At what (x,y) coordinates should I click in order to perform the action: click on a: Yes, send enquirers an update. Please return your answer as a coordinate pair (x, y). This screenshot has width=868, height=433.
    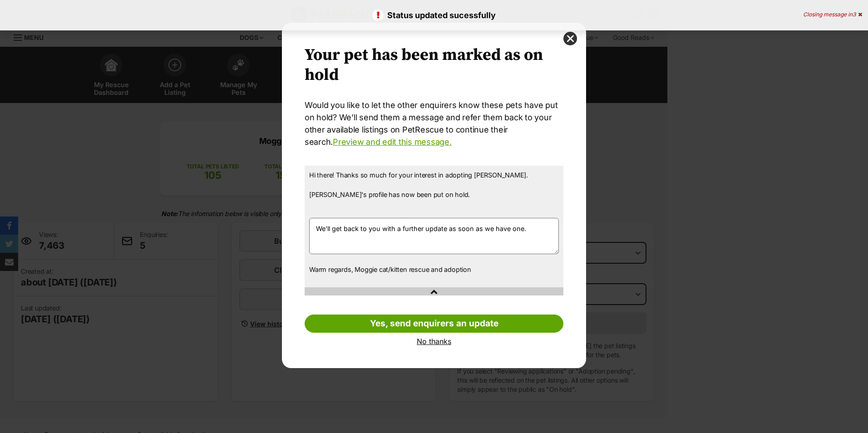
    Looking at the image, I should click on (434, 323).